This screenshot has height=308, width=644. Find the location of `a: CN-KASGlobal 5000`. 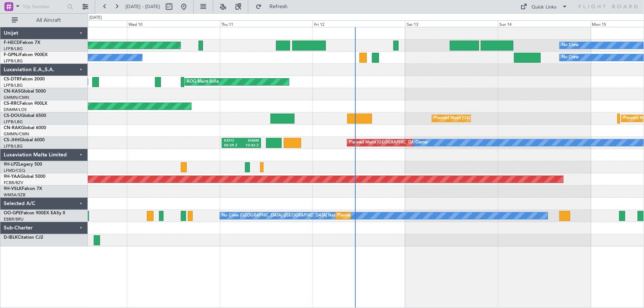

a: CN-KASGlobal 5000 is located at coordinates (25, 91).